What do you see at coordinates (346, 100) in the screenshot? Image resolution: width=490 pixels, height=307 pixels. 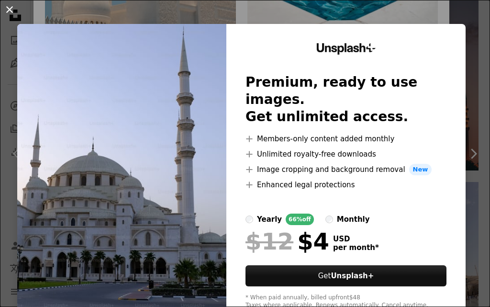 I see `h2: Premium, ready to use images. Get unlimited access.` at bounding box center [346, 100].